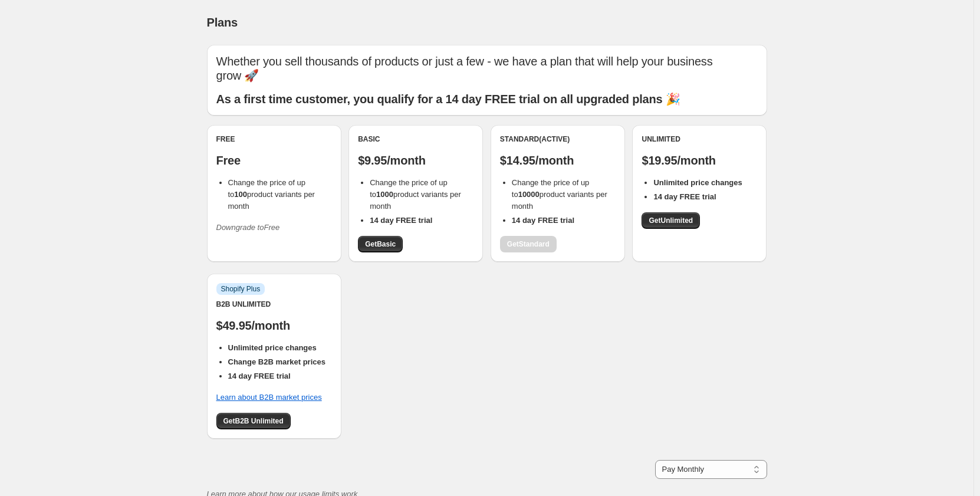  I want to click on span: Shopify Plus, so click(241, 289).